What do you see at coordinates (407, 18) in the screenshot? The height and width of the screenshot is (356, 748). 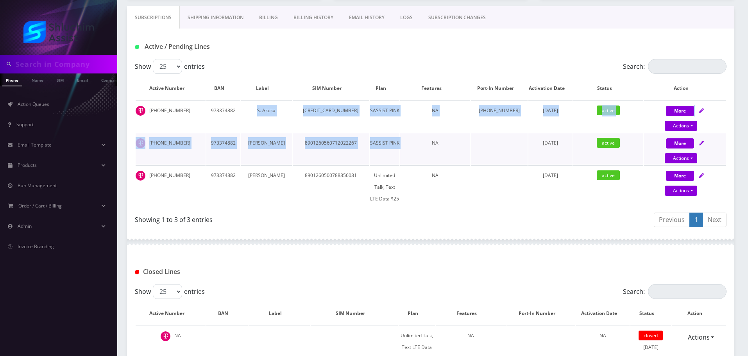 I see `a: LOGS` at bounding box center [407, 18].